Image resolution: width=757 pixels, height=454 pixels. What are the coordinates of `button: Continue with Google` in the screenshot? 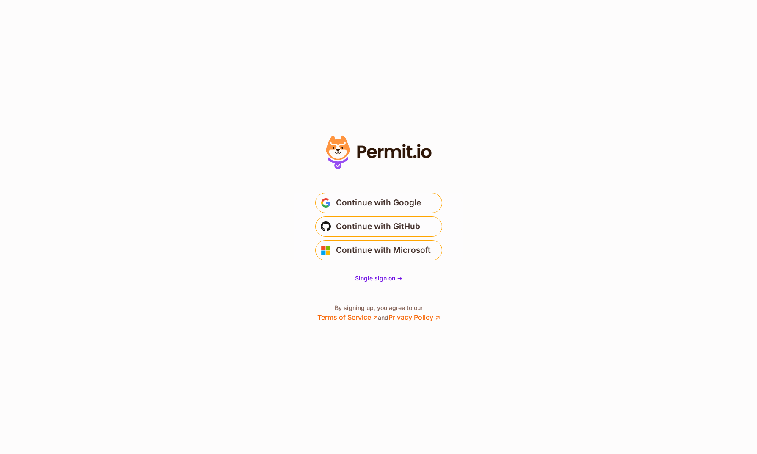 It's located at (379, 203).